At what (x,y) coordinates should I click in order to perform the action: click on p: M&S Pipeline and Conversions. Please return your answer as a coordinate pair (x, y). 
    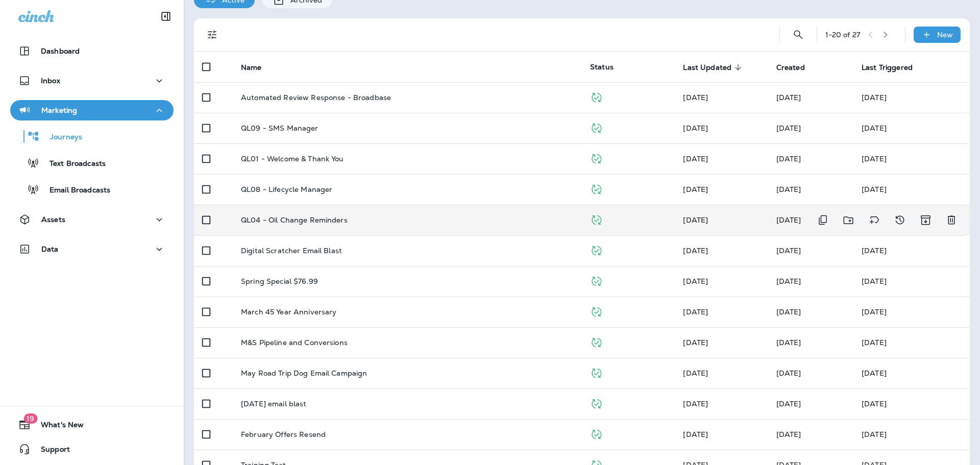
    Looking at the image, I should click on (294, 343).